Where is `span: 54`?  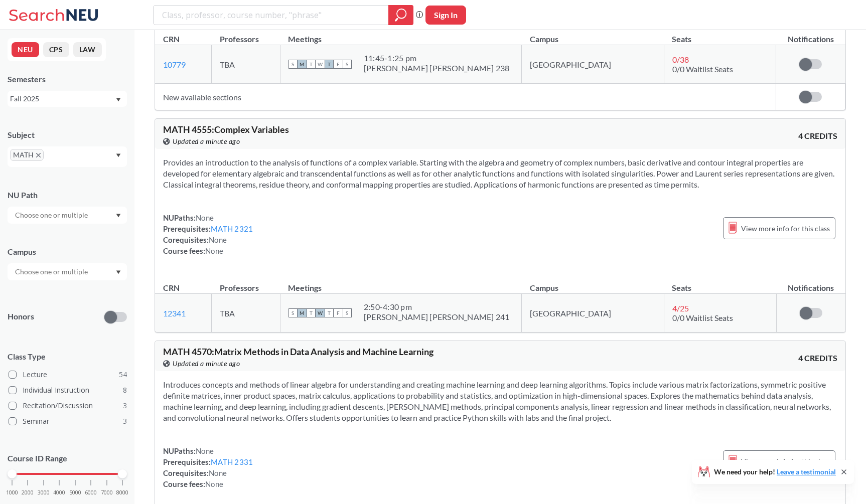 span: 54 is located at coordinates (123, 375).